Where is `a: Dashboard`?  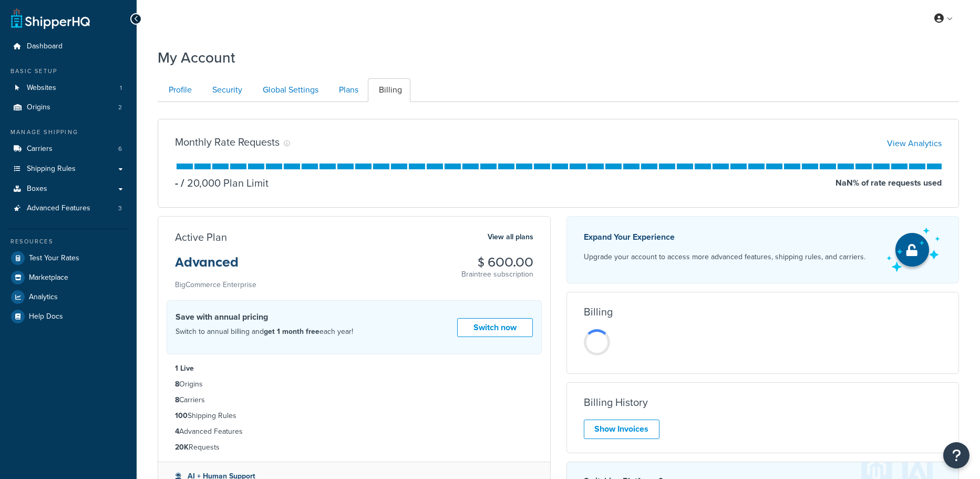
a: Dashboard is located at coordinates (68, 46).